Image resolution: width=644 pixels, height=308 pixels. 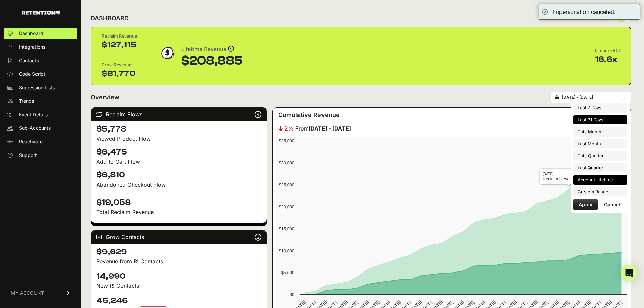 I want to click on p: Revenue from R! Contacts, so click(x=179, y=262).